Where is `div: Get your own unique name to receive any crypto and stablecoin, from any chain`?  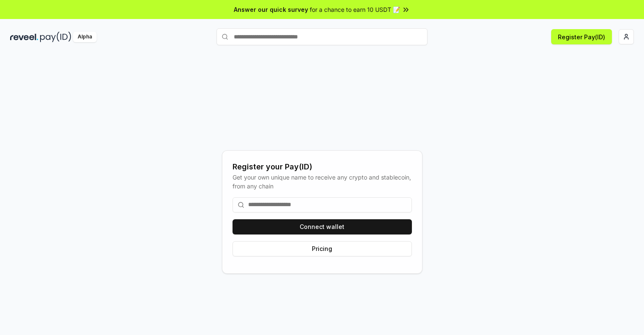
div: Get your own unique name to receive any crypto and stablecoin, from any chain is located at coordinates (322, 182).